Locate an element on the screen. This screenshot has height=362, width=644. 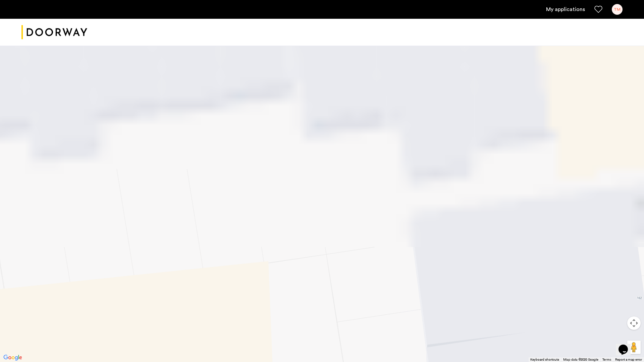
a: My application is located at coordinates (566, 9).